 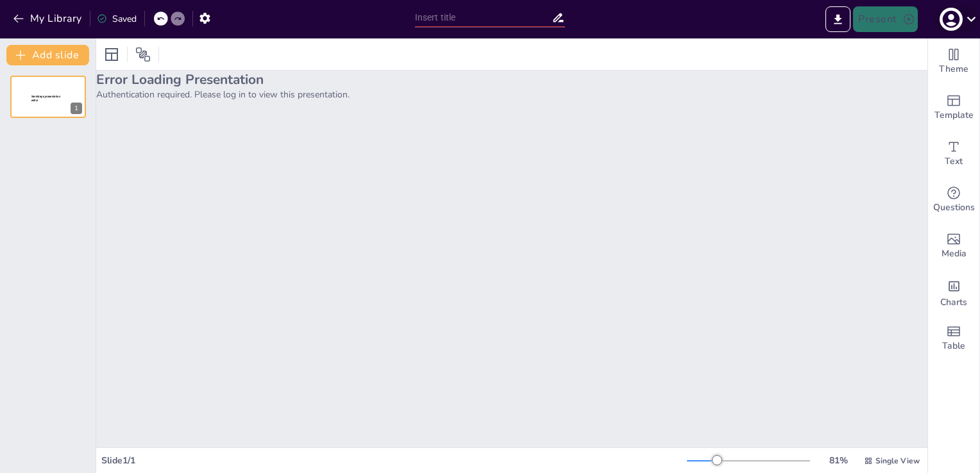 I want to click on div: Add images, graphics, shapes or video, so click(x=953, y=246).